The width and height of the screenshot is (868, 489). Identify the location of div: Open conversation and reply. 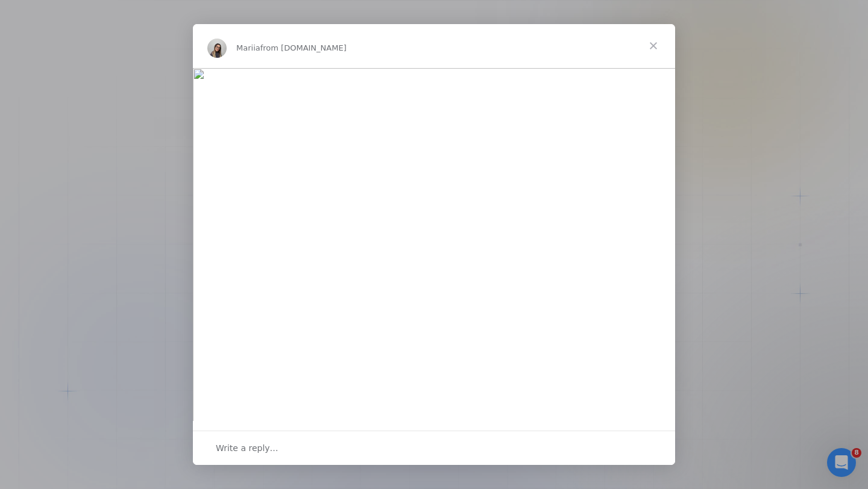
(434, 447).